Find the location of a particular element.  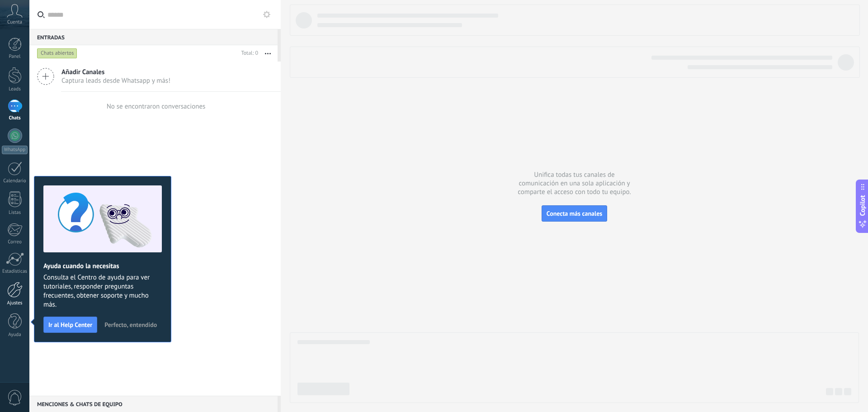

button: Perfecto, entendido is located at coordinates (131, 325).